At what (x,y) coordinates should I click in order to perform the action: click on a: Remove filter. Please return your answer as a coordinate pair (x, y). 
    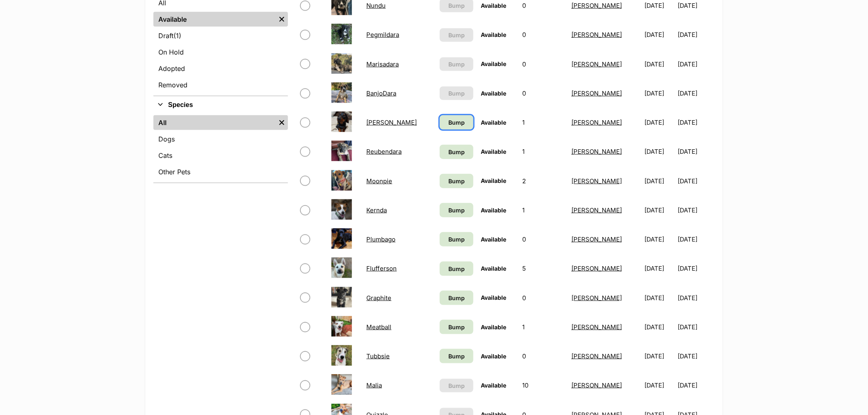
    Looking at the image, I should click on (282, 123).